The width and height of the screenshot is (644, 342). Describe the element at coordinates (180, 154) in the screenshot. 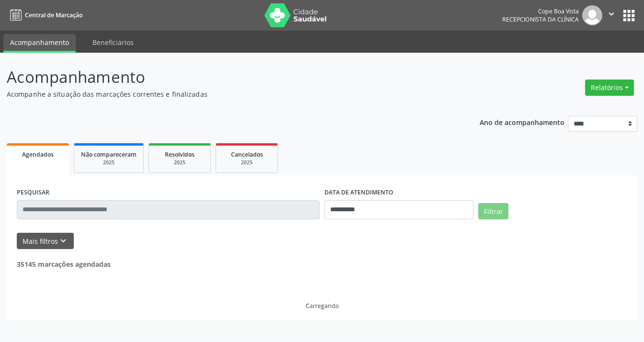

I see `span: Resolvidos` at that location.